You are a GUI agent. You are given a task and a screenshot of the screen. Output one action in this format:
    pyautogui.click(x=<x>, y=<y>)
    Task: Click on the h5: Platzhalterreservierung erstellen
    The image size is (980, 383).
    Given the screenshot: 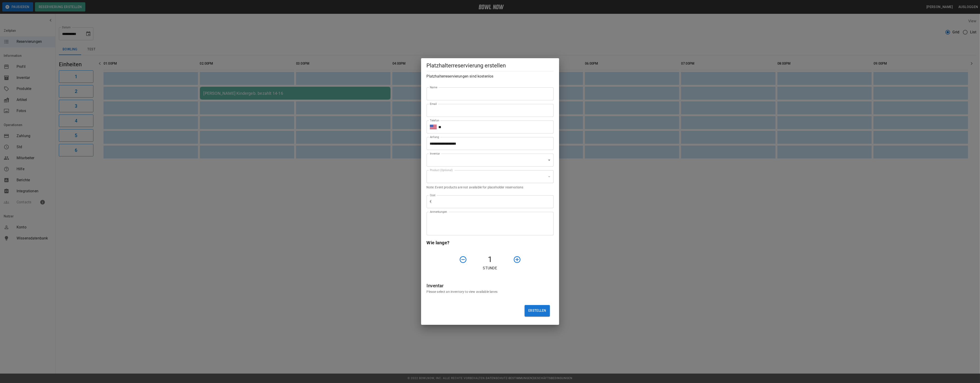 What is the action you would take?
    pyautogui.click(x=490, y=66)
    